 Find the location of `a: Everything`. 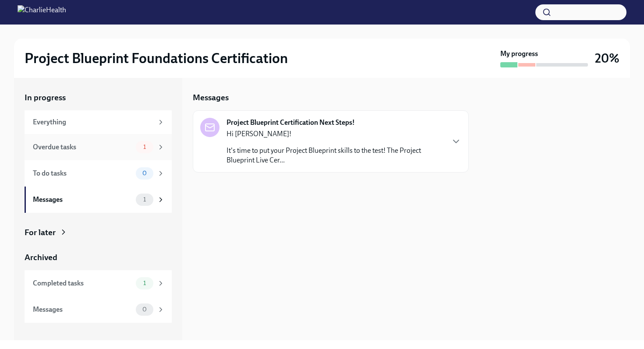

a: Everything is located at coordinates (98, 122).